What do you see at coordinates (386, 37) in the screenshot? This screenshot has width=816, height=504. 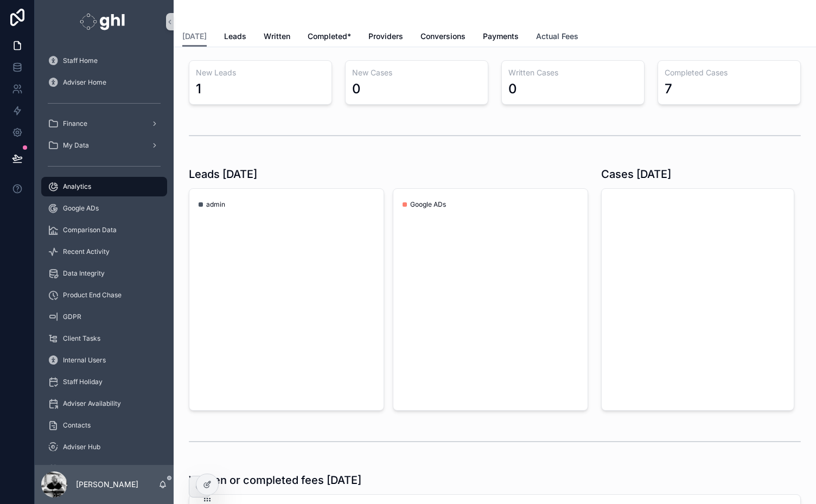 I see `span: Providers` at bounding box center [386, 37].